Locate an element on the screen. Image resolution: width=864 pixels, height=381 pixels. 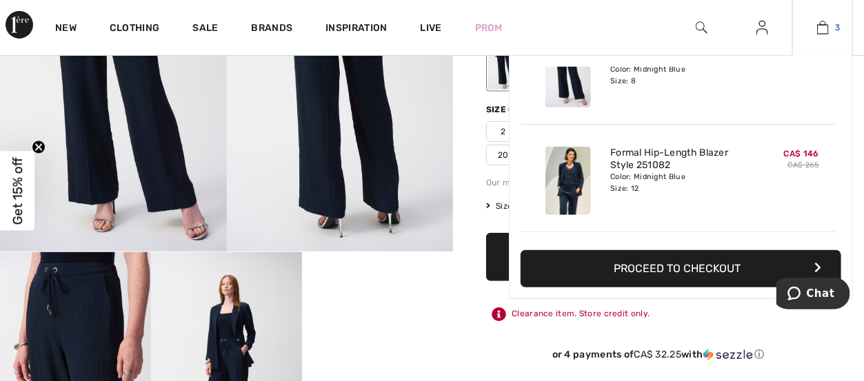
span: CA$ 32.25 is located at coordinates (658, 354).